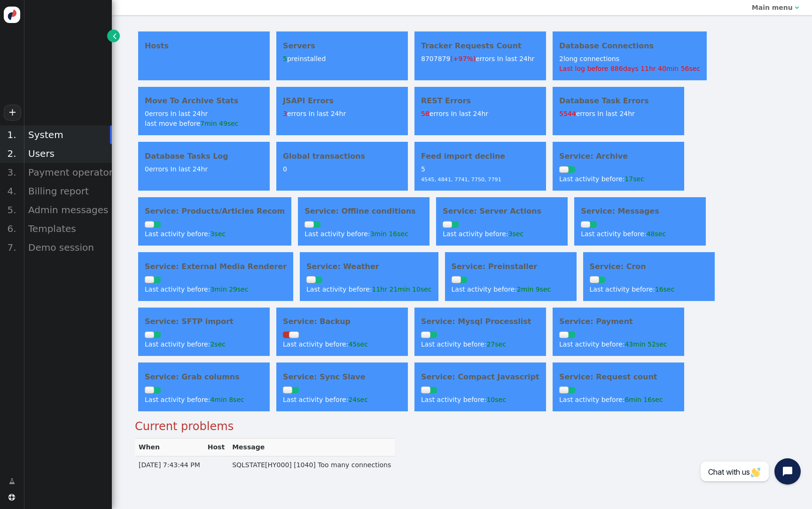  I want to click on h4: Service: Messages, so click(640, 211).